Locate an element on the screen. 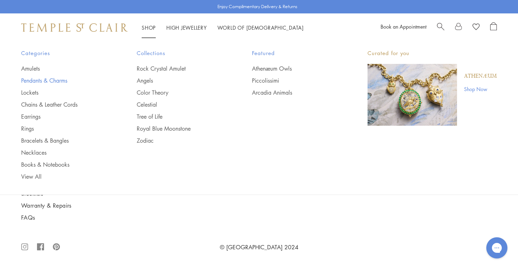  button: Gorgias live chat is located at coordinates (14, 13).